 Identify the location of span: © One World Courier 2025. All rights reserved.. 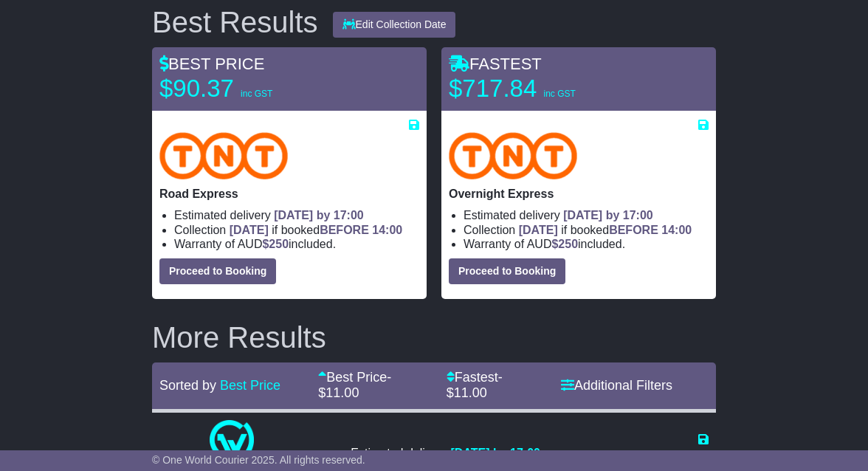
(258, 460).